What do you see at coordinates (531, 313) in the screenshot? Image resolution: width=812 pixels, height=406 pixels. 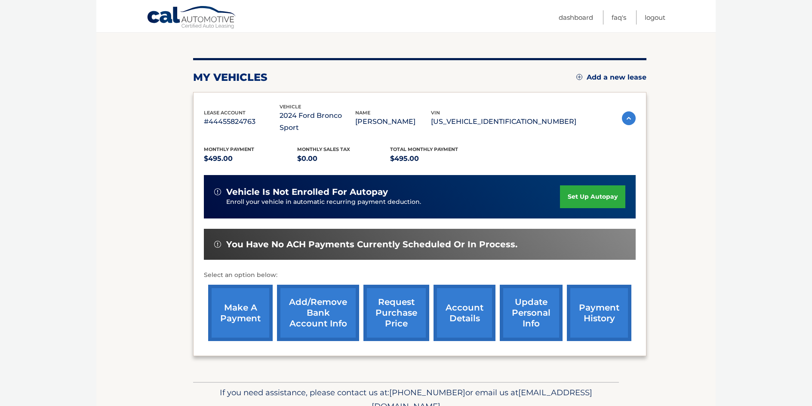 I see `a: update personal info` at bounding box center [531, 313].